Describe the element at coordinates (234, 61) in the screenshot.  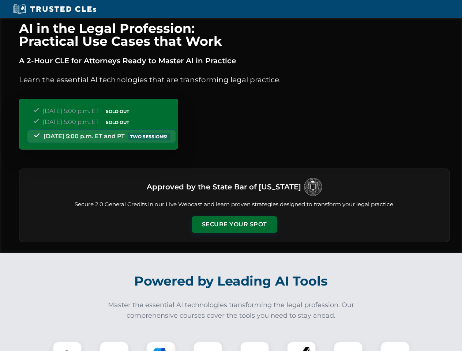
I see `p: A 2-Hour CLE for Attorneys Ready to Master AI in Practice` at that location.